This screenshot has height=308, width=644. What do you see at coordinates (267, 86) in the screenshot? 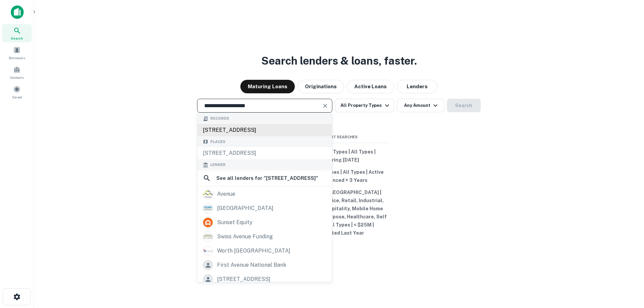
I see `button: Maturing Loans` at bounding box center [267, 86].